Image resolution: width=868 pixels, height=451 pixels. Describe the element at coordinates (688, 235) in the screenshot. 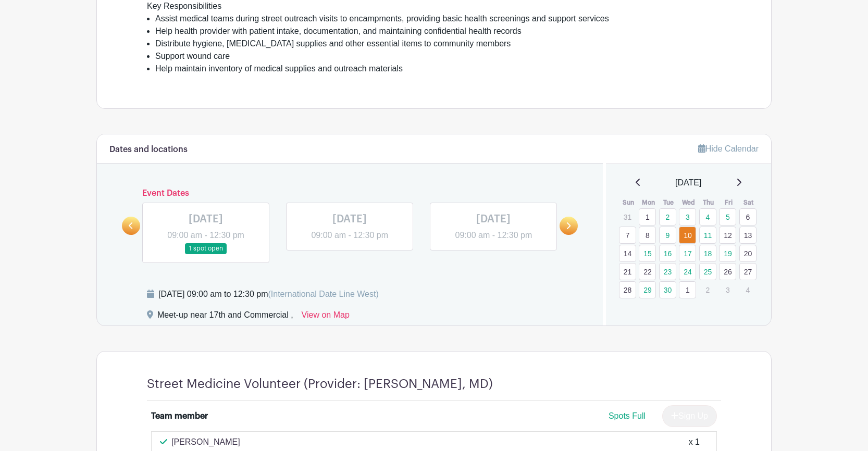

I see `a: 10` at that location.